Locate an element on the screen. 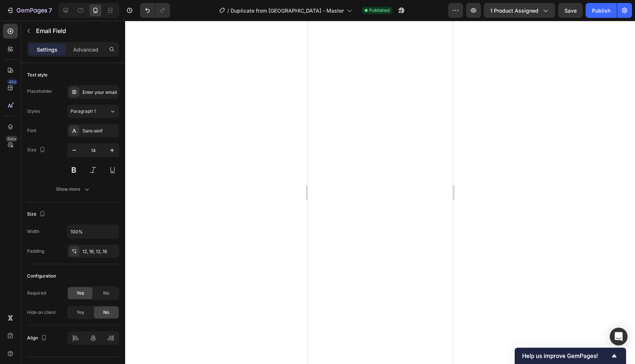 The image size is (635, 364). div: Open Intercom Messenger is located at coordinates (619, 337).